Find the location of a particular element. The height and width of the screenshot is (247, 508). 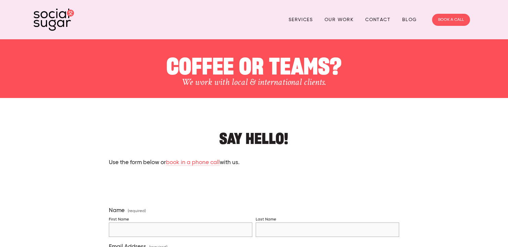

span: (required) is located at coordinates (137, 211).